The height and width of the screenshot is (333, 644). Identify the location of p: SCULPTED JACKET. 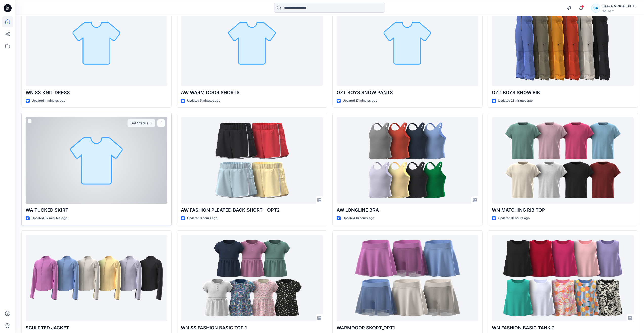
(96, 328).